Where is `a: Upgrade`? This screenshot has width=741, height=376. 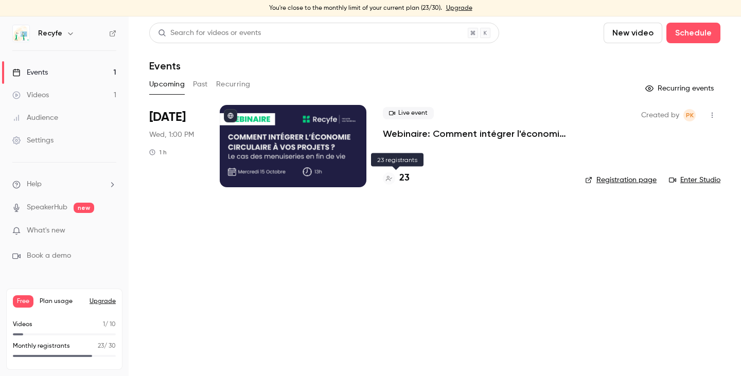
a: Upgrade is located at coordinates (459, 8).